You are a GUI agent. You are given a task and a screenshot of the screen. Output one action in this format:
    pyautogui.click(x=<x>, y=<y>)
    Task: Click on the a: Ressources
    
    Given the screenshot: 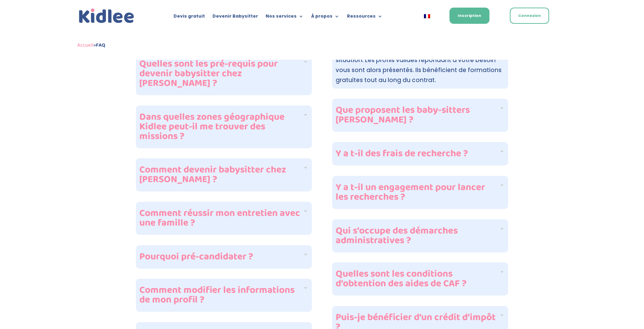 What is the action you would take?
    pyautogui.click(x=365, y=17)
    